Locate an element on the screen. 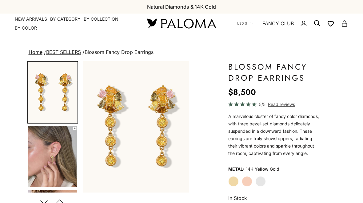  p: In Stock is located at coordinates (275, 198).